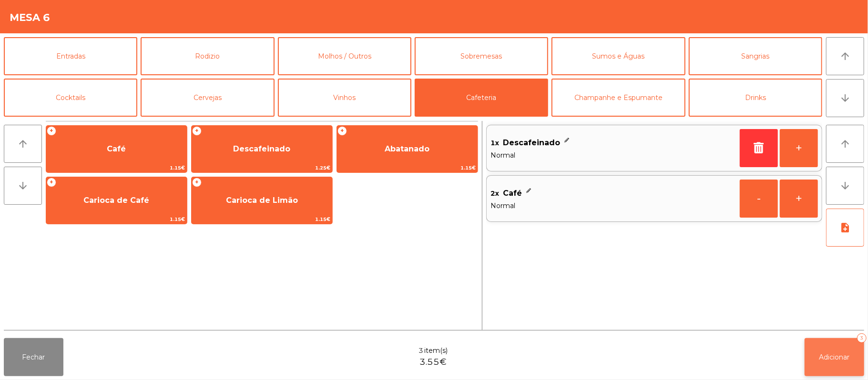 Image resolution: width=868 pixels, height=380 pixels. I want to click on span: 1x, so click(495, 143).